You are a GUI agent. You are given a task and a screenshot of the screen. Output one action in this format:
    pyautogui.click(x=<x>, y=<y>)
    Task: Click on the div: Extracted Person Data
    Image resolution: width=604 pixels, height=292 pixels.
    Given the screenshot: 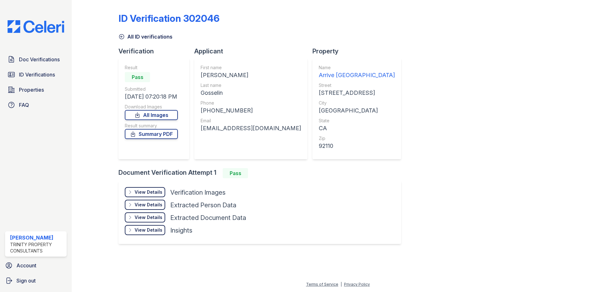 What is the action you would take?
    pyautogui.click(x=203, y=205)
    